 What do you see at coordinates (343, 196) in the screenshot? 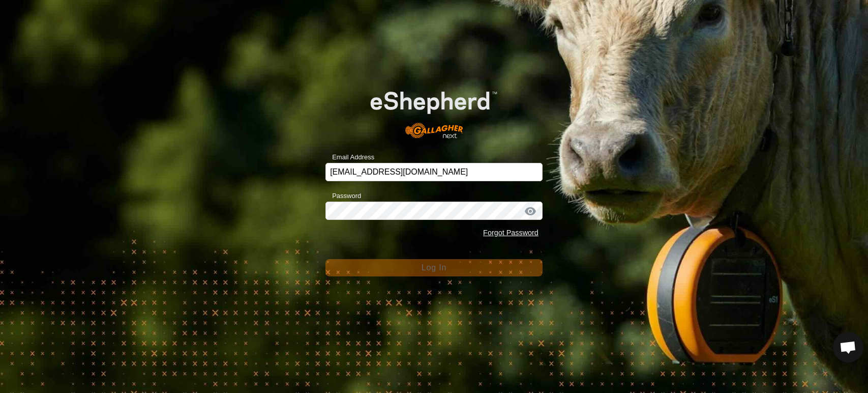
I see `label: Password` at bounding box center [343, 196].